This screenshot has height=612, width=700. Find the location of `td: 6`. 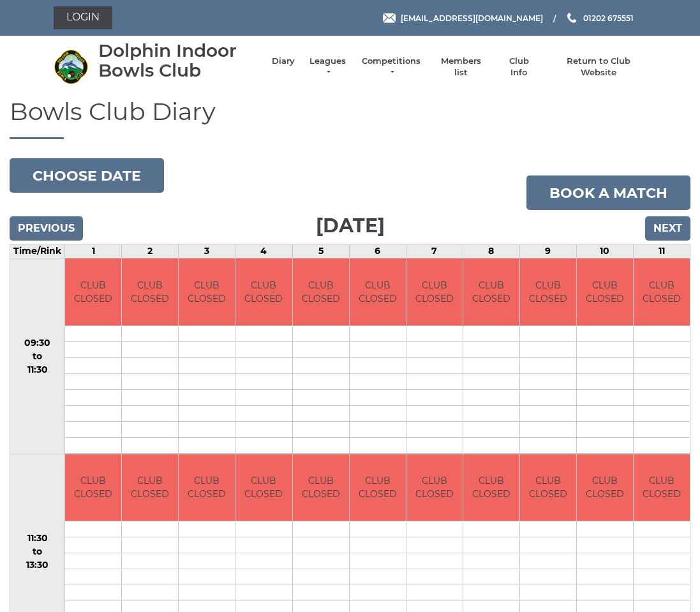

td: 6 is located at coordinates (377, 251).